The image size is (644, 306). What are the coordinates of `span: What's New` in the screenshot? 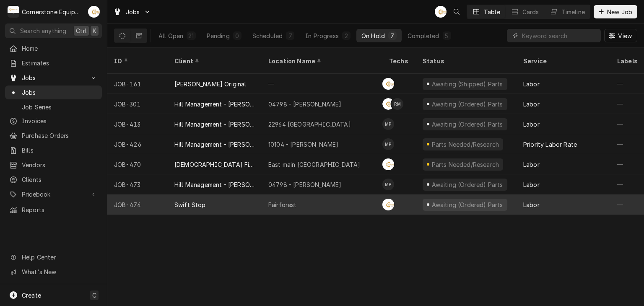 It's located at (59, 271).